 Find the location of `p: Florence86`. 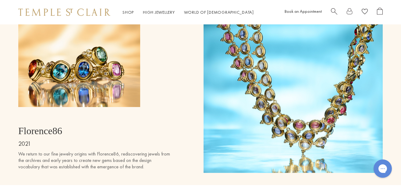

p: Florence86 is located at coordinates (94, 131).